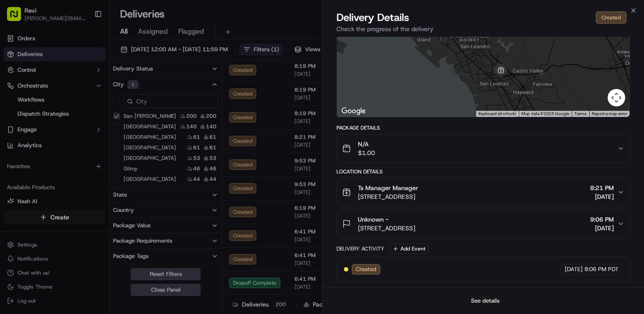 The width and height of the screenshot is (644, 314). What do you see at coordinates (70, 96) in the screenshot?
I see `div: We're available if you need us!` at bounding box center [70, 96].